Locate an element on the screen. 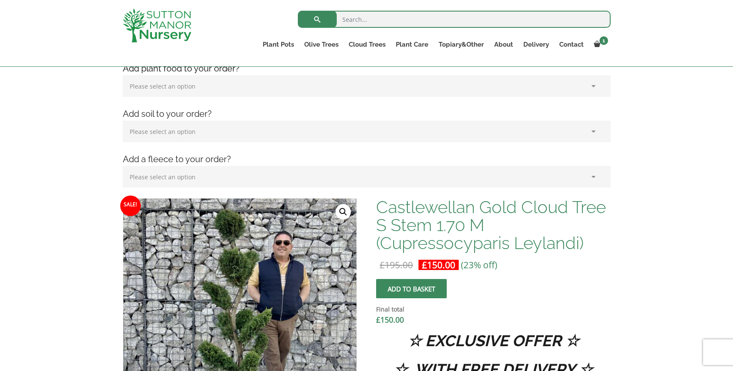 The width and height of the screenshot is (733, 371). a: 1 is located at coordinates (600, 45).